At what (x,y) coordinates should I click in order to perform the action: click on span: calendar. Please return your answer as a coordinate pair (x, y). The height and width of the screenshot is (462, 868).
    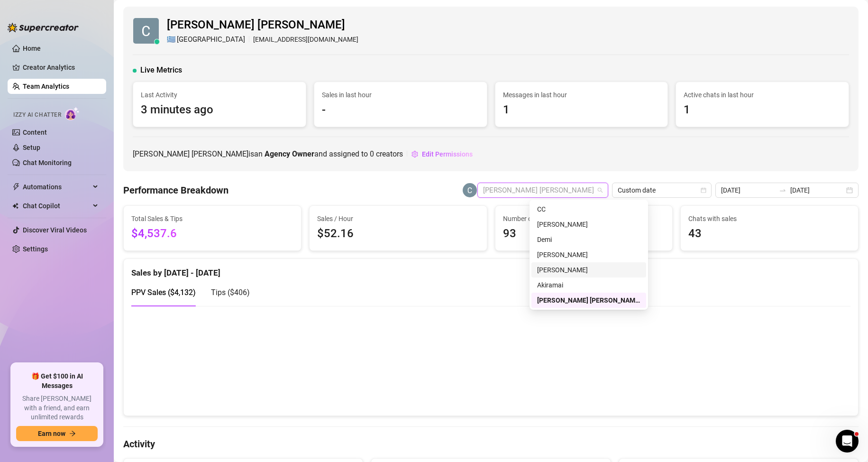
    Looking at the image, I should click on (704, 190).